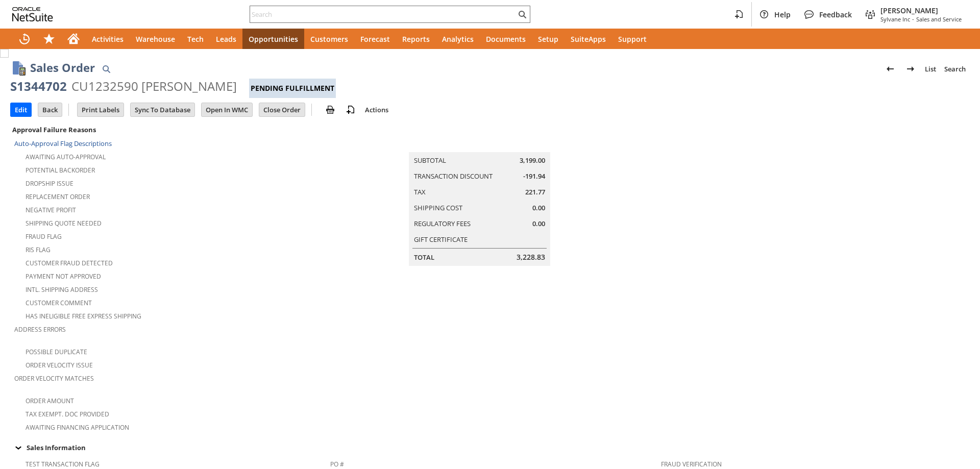 This screenshot has width=980, height=469. I want to click on a: PO #, so click(337, 464).